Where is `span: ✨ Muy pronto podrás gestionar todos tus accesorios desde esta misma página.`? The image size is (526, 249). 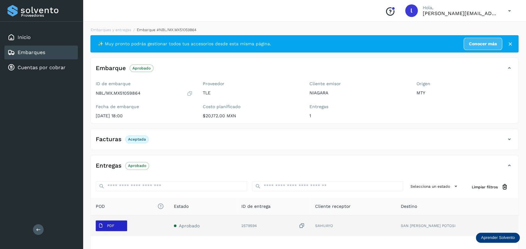 span: ✨ Muy pronto podrás gestionar todos tus accesorios desde esta misma página. is located at coordinates (185, 44).